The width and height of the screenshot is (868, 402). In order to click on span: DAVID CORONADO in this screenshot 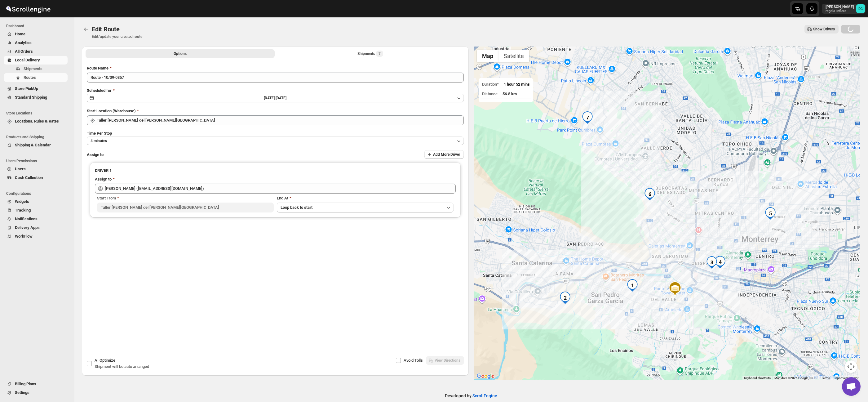, I will do `click(860, 8)`.